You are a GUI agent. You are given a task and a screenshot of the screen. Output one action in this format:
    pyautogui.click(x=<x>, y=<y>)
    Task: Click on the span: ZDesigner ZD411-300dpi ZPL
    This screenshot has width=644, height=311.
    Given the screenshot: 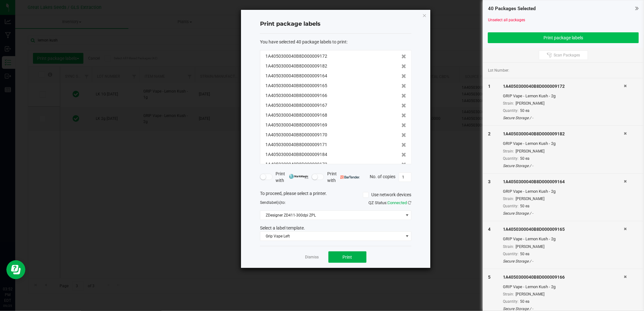 What is the action you would take?
    pyautogui.click(x=331, y=216)
    